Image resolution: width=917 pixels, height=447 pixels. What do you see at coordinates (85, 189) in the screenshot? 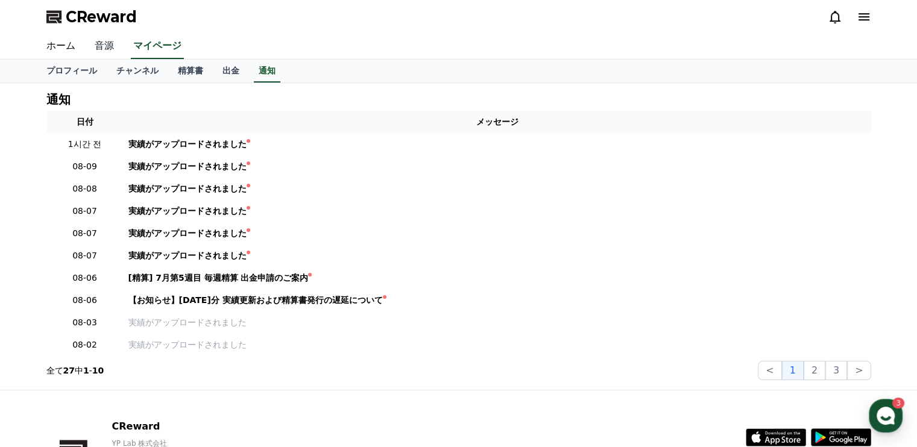
I see `p: 08-08` at bounding box center [85, 189].